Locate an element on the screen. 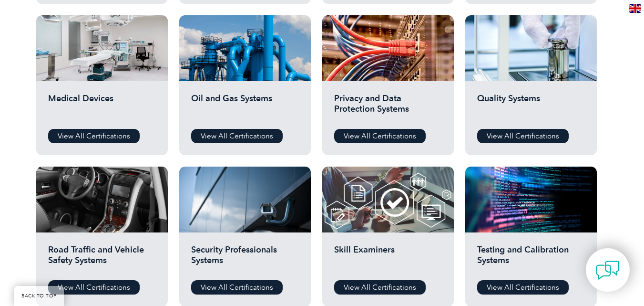  img: en is located at coordinates (635, 8).